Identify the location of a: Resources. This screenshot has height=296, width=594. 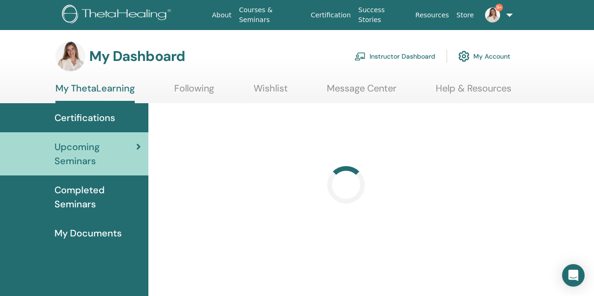
(432, 15).